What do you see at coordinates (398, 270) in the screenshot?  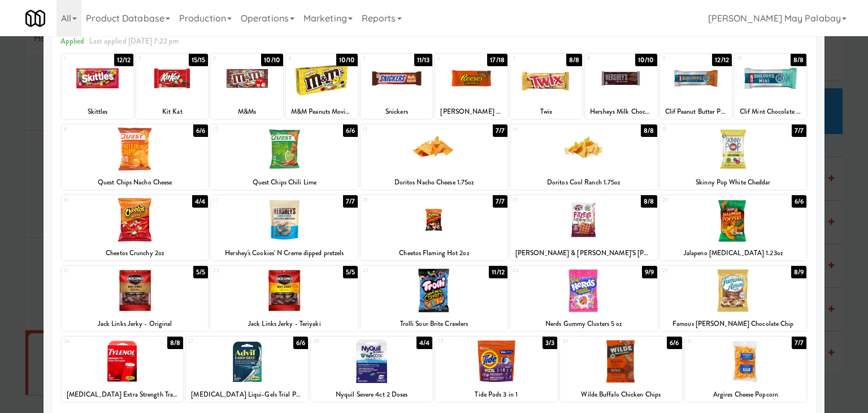 I see `div: 23` at bounding box center [398, 270].